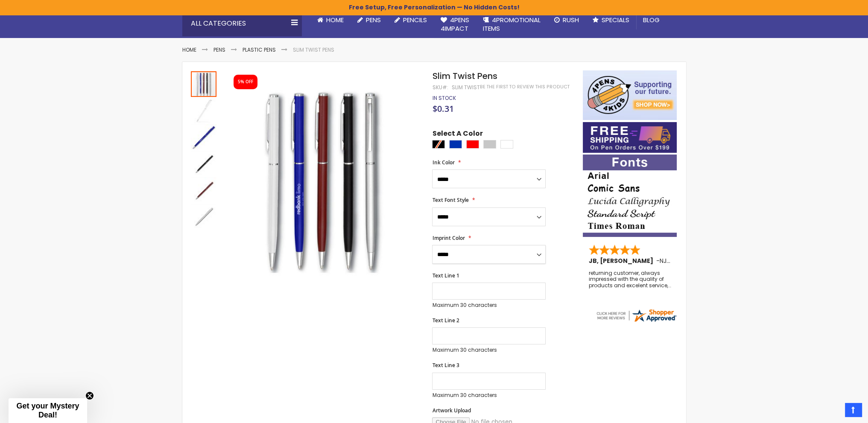 This screenshot has width=868, height=423. What do you see at coordinates (511, 24) in the screenshot?
I see `span: 4PROMOTIONAL ITEMS` at bounding box center [511, 24].